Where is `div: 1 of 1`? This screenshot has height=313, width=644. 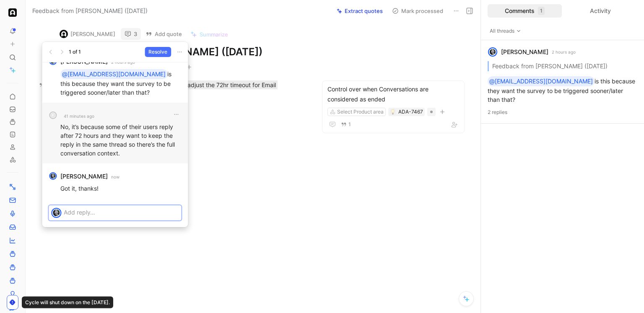 div: 1 of 1 is located at coordinates (75, 52).